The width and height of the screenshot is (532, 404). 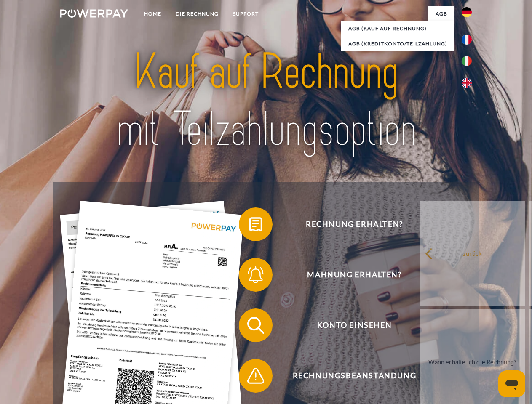 What do you see at coordinates (442, 14) in the screenshot?
I see `a: agb` at bounding box center [442, 14].